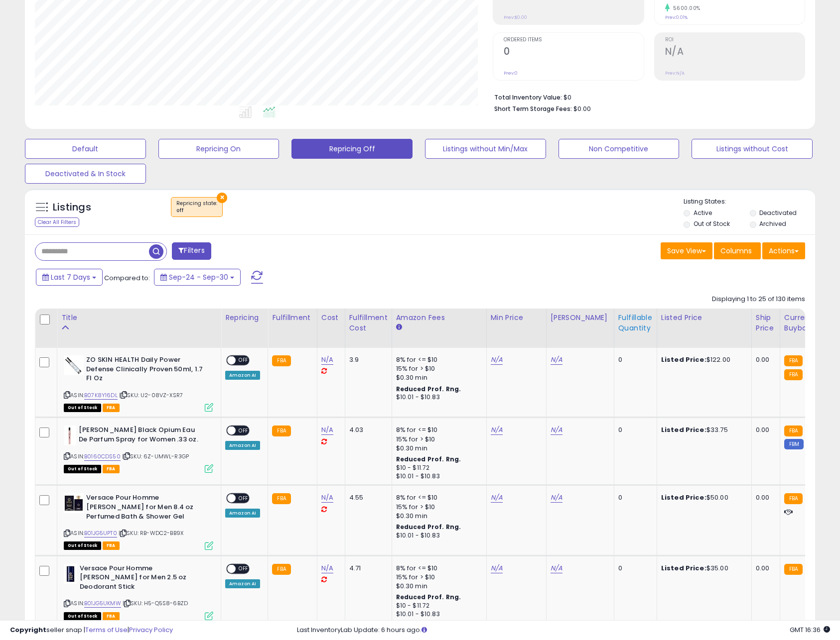  Describe the element at coordinates (687, 251) in the screenshot. I see `button: Save View` at that location.